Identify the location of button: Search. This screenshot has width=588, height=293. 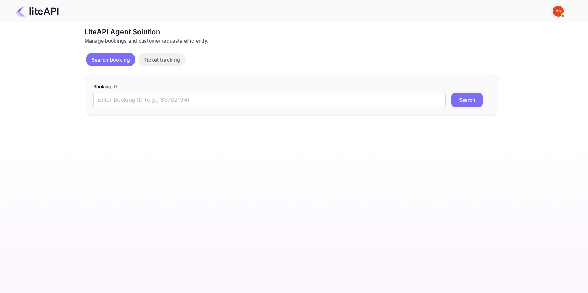
(467, 100).